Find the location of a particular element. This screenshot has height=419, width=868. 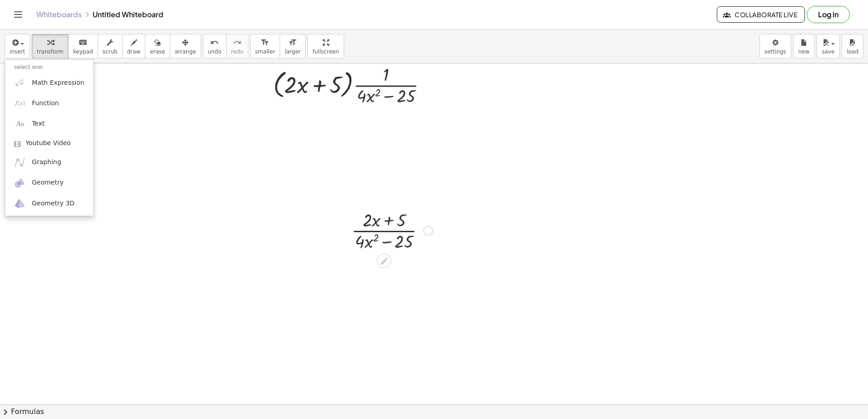

span: arrange is located at coordinates (185, 52).